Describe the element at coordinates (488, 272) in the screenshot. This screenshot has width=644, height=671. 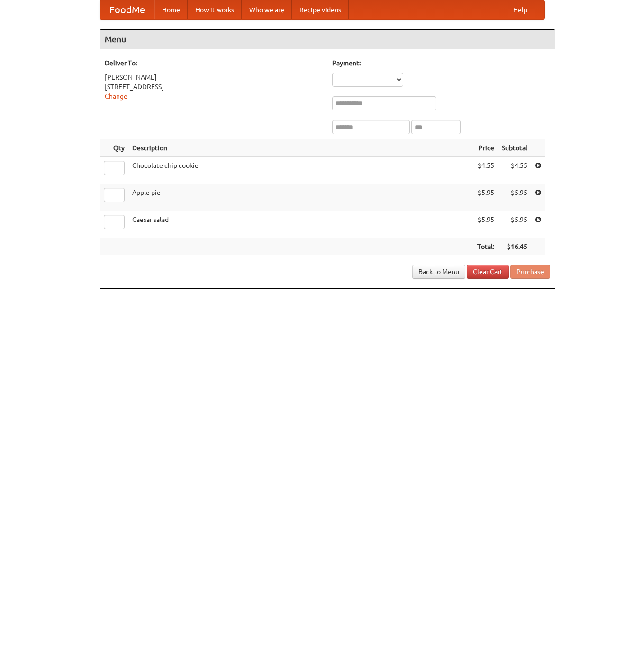
I see `a: Clear Cart` at that location.